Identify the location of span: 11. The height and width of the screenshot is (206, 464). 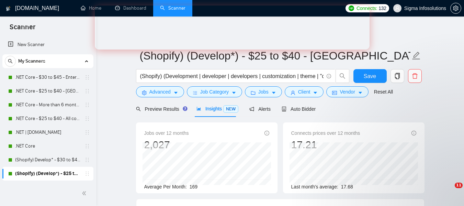
(458, 185).